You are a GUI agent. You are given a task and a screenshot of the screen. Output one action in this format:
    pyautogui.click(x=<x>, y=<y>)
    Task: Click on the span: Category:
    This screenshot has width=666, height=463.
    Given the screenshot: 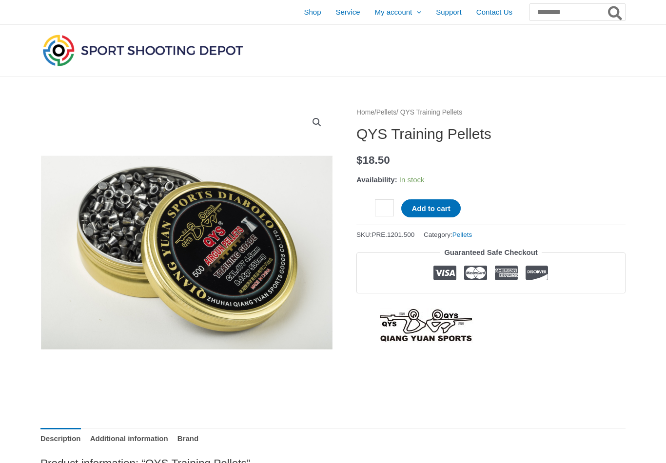 What is the action you would take?
    pyautogui.click(x=447, y=234)
    